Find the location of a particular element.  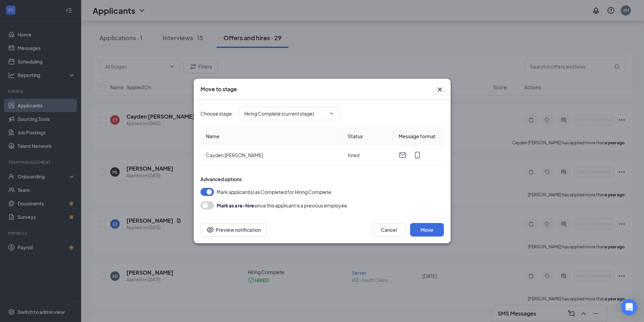

td: hired is located at coordinates (368, 155).